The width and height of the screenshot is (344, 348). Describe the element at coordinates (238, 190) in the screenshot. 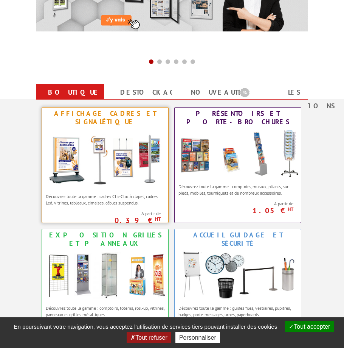

I see `p: Découvrez toute la gamme : comptoirs, muraux, pliants, sur pieds, mobiles, tourniquets et de nomb...` at that location.